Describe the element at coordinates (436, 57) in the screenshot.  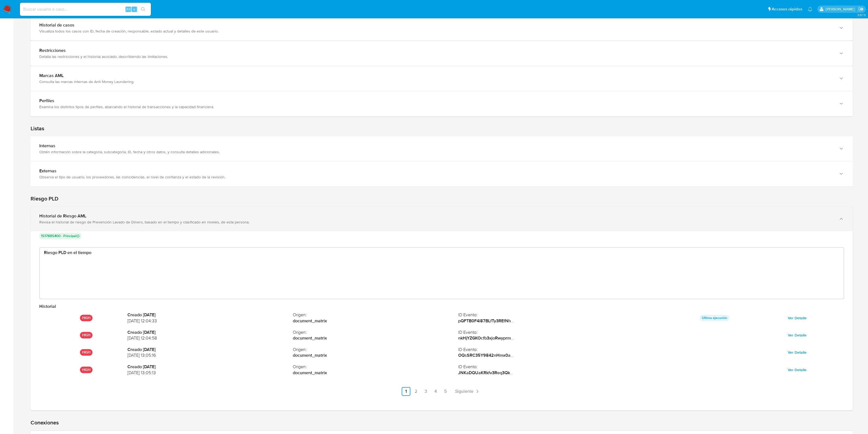
I see `div: Detalla las restricciones y el historial asociado, describiendo las limitaciones.` at that location.